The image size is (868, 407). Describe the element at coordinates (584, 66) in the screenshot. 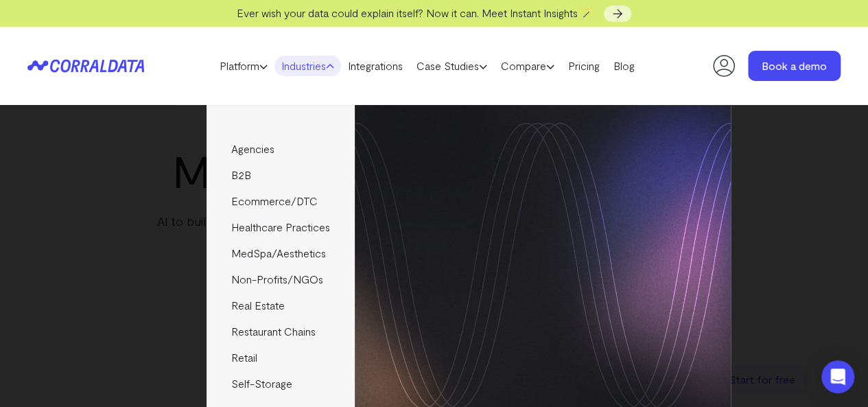

I see `a: Pricing` at that location.